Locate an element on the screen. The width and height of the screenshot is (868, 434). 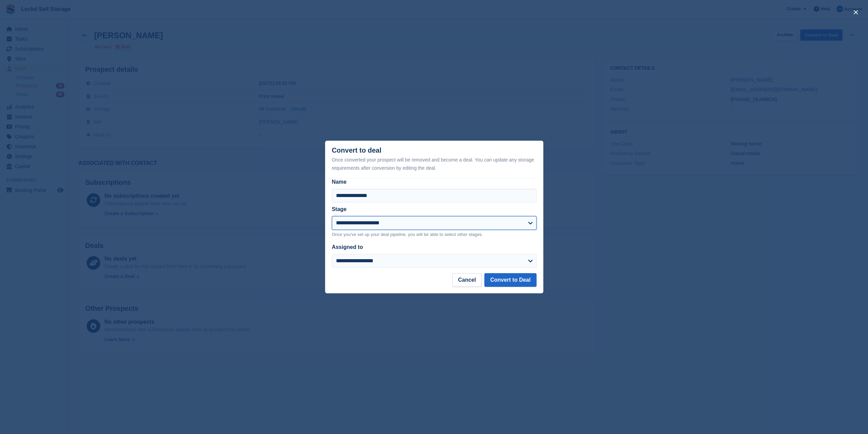
label: Stage is located at coordinates (340, 209).